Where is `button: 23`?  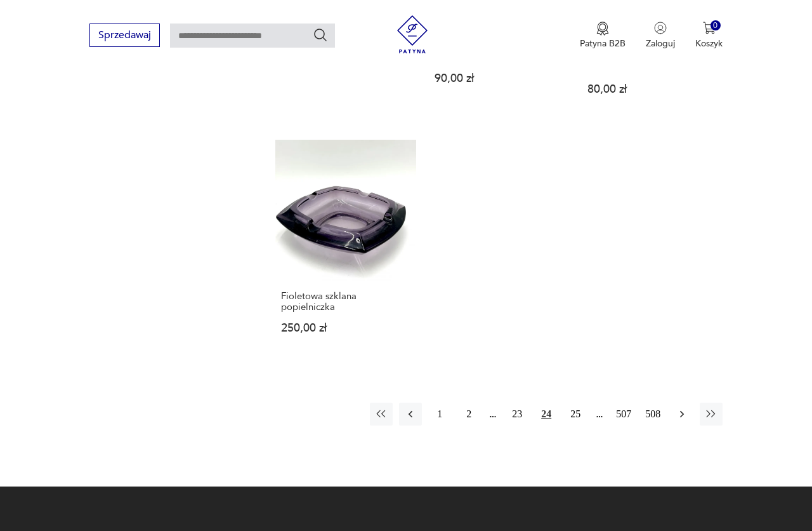
button: 23 is located at coordinates (517, 414).